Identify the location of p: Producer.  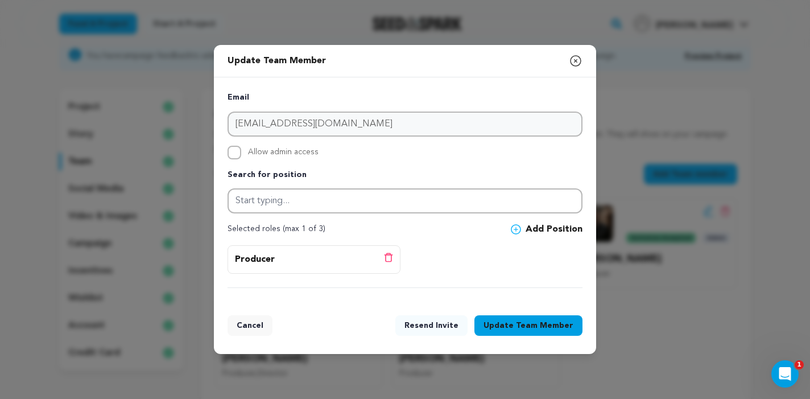
(255, 259).